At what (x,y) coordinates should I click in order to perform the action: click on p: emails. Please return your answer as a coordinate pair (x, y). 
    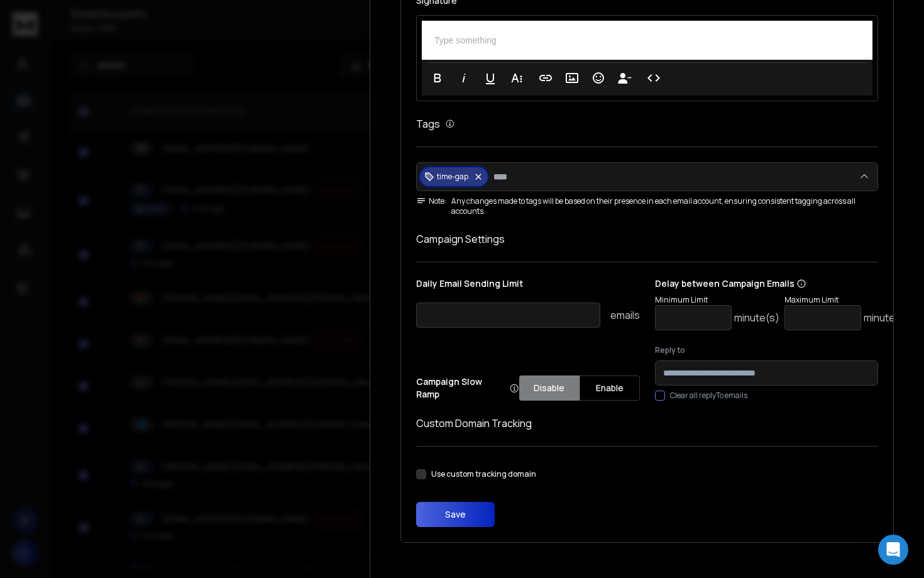
    Looking at the image, I should click on (625, 316).